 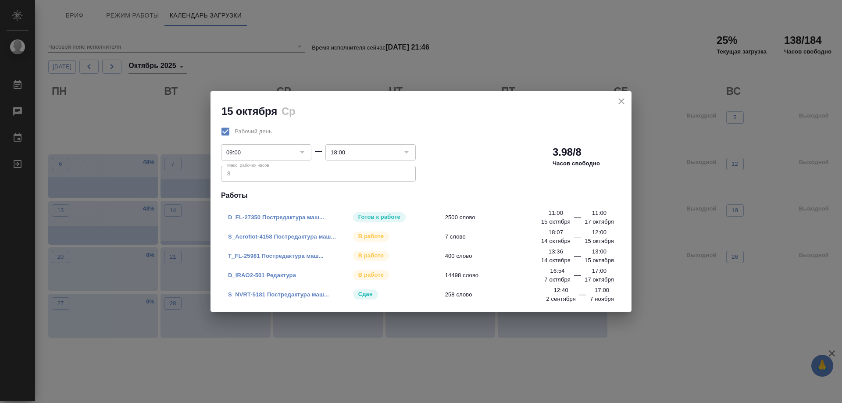 What do you see at coordinates (379, 217) in the screenshot?
I see `p: Готов к работе` at bounding box center [379, 217].